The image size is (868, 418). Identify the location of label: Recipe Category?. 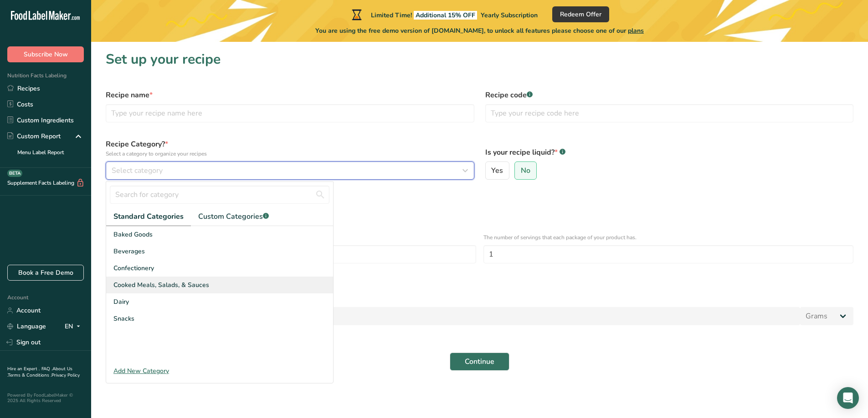
(290, 148).